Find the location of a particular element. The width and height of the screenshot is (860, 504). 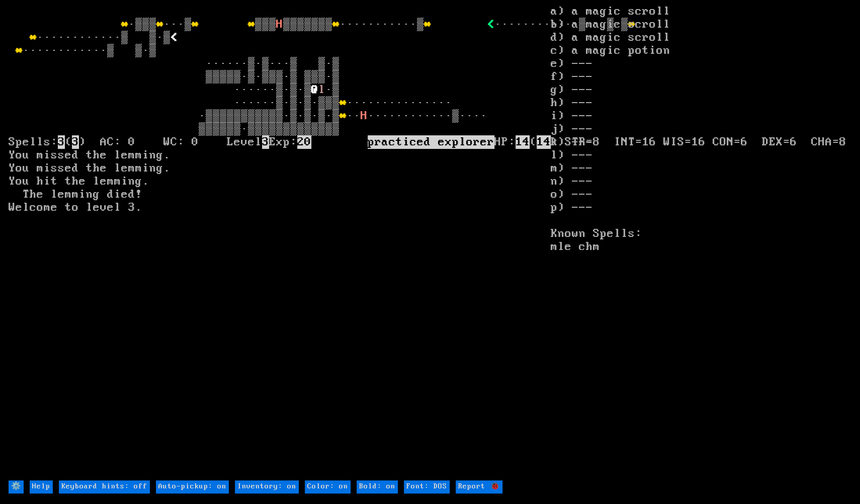

mark: 20 is located at coordinates (304, 142).